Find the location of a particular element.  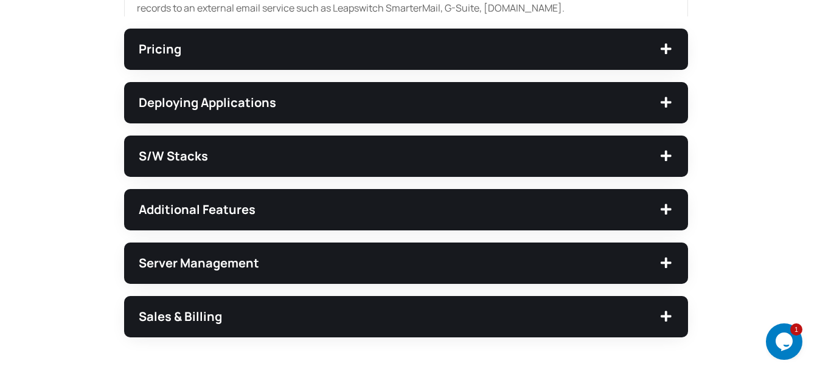

span: Server Management is located at coordinates (399, 263).